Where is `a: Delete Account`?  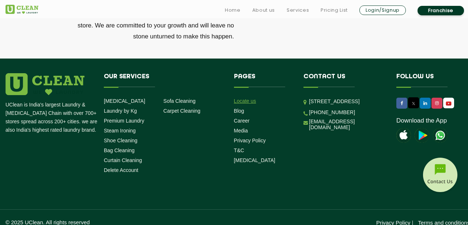
a: Delete Account is located at coordinates (121, 170).